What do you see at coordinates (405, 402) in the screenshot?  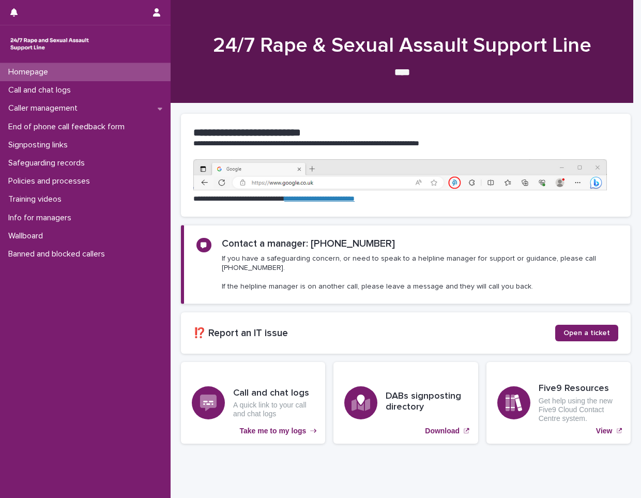 I see `a: Download` at bounding box center [405, 402].